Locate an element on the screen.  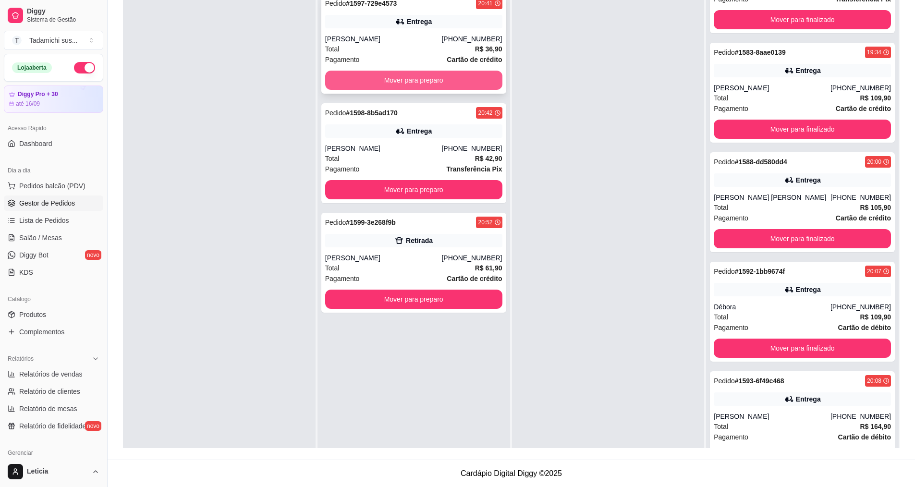
div: 19:34 is located at coordinates (874, 52).